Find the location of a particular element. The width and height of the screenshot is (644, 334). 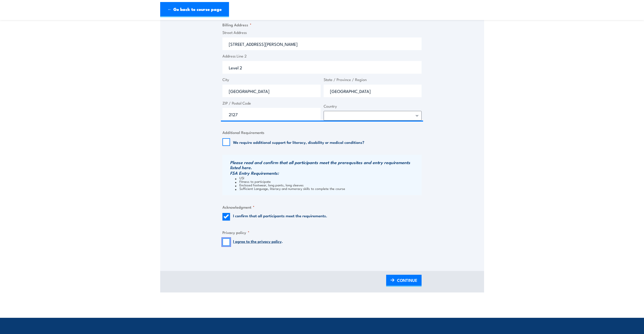

legend: Billing Address is located at coordinates (237, 25).